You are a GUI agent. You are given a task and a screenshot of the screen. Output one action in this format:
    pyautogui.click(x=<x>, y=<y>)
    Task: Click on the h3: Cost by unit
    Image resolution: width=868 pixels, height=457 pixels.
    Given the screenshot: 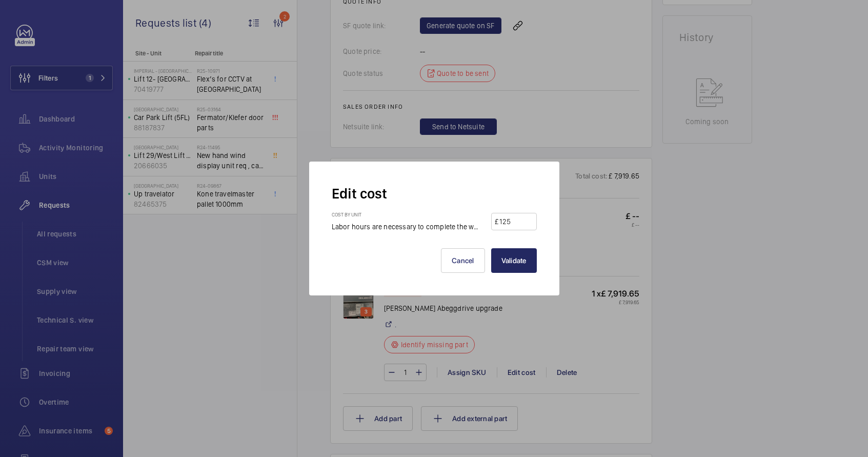 What is the action you would take?
    pyautogui.click(x=412, y=217)
    